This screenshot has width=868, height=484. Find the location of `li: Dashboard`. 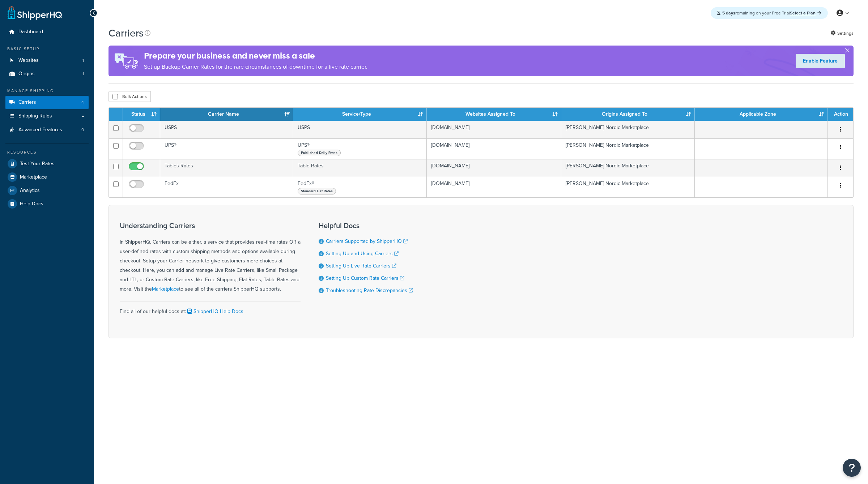

li: Dashboard is located at coordinates (47, 32).